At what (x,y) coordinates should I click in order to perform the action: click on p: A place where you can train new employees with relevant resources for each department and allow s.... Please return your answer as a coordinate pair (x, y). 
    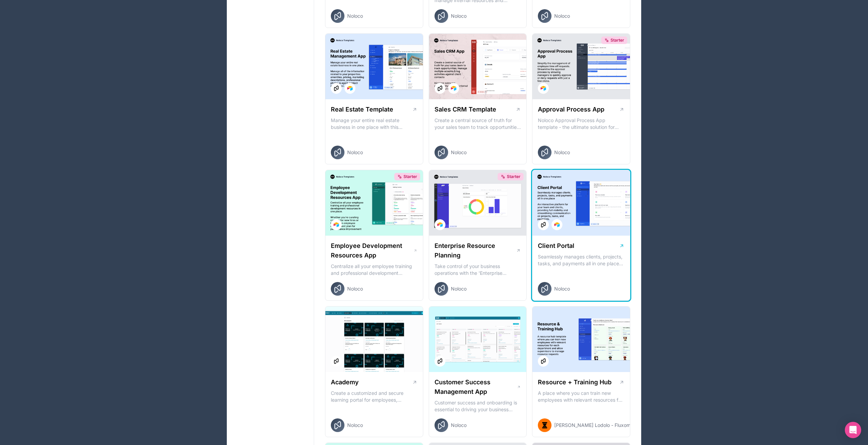
    Looking at the image, I should click on (581, 396).